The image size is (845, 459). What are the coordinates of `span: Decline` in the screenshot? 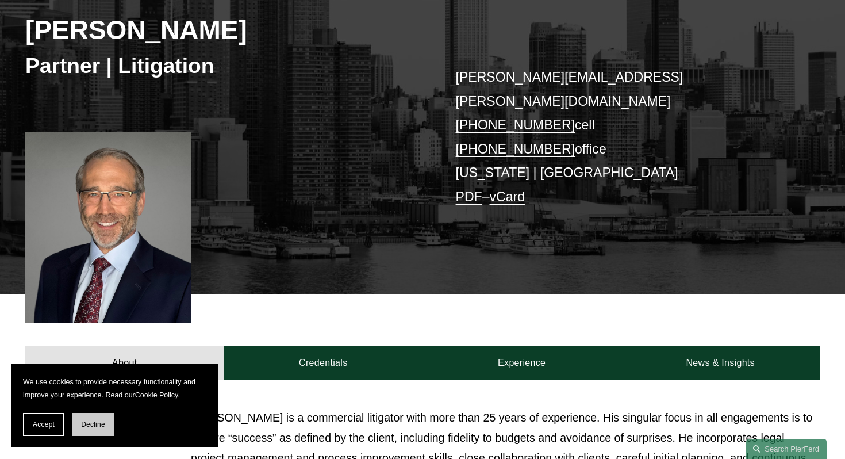 It's located at (93, 424).